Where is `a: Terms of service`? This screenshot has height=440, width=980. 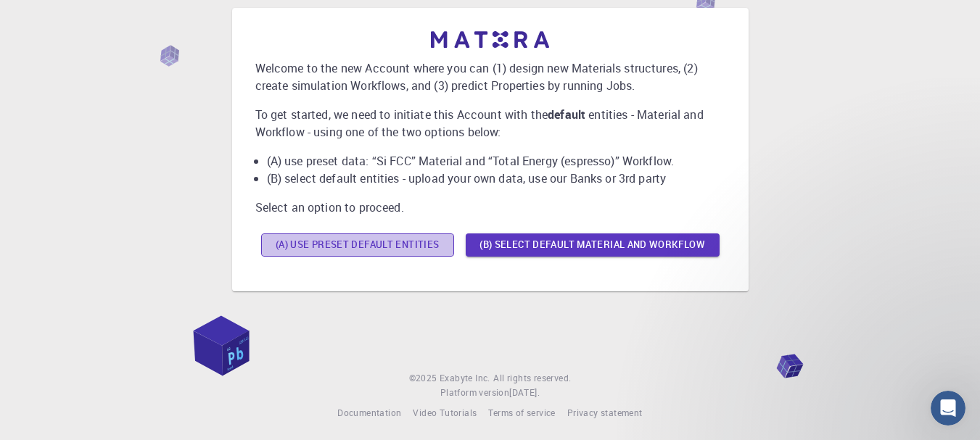
a: Terms of service is located at coordinates (522, 414).